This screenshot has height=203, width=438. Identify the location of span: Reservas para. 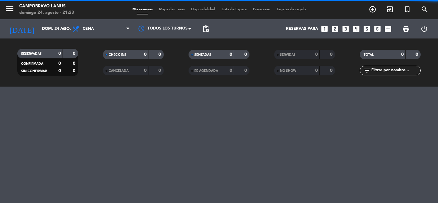
(302, 29).